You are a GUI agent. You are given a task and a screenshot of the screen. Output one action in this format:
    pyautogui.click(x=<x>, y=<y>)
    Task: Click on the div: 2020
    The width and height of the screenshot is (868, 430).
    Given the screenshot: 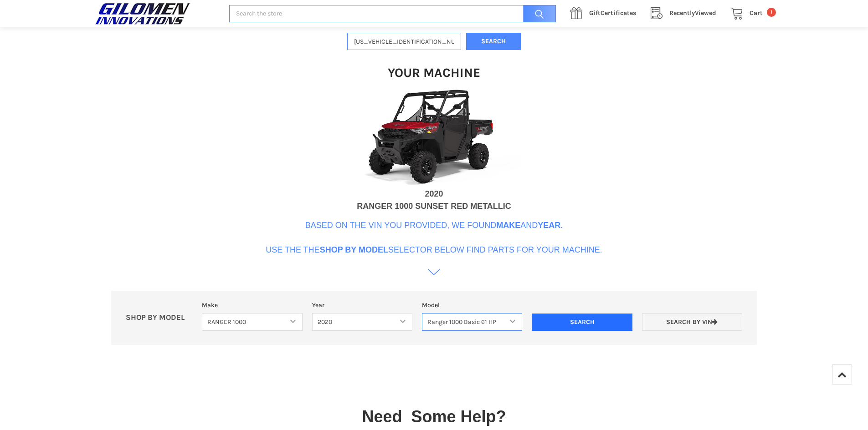 What is the action you would take?
    pyautogui.click(x=434, y=194)
    